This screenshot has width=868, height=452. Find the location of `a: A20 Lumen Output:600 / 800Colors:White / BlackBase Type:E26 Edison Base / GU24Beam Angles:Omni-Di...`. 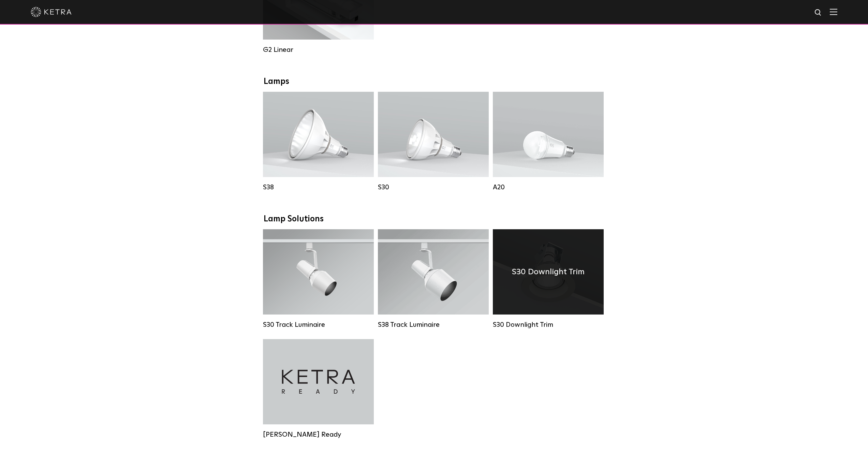

a: A20 Lumen Output:600 / 800Colors:White / BlackBase Type:E26 Edison Base / GU24Beam Angles:Omni-Di... is located at coordinates (548, 141).